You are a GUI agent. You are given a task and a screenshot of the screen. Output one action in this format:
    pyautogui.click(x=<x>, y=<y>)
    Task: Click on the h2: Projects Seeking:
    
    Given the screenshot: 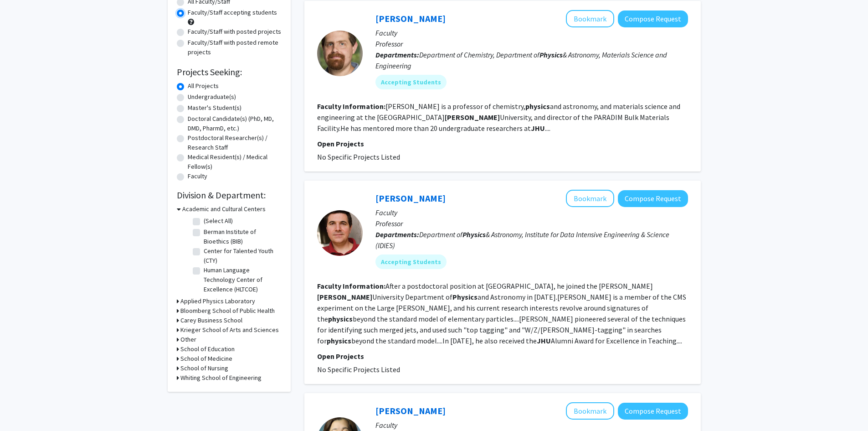 What is the action you would take?
    pyautogui.click(x=229, y=72)
    